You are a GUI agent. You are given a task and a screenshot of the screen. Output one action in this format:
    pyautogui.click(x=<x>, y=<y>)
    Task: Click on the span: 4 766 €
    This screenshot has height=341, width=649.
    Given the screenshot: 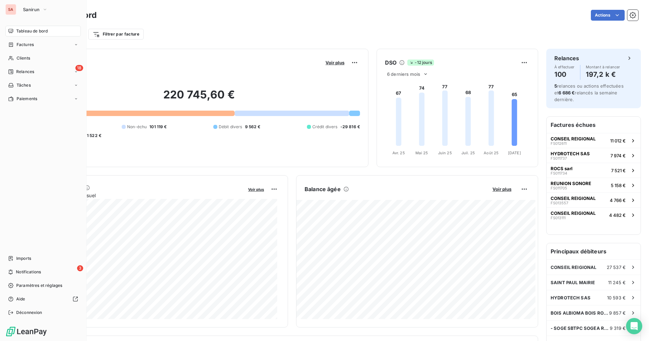 What is the action you would take?
    pyautogui.click(x=617, y=200)
    